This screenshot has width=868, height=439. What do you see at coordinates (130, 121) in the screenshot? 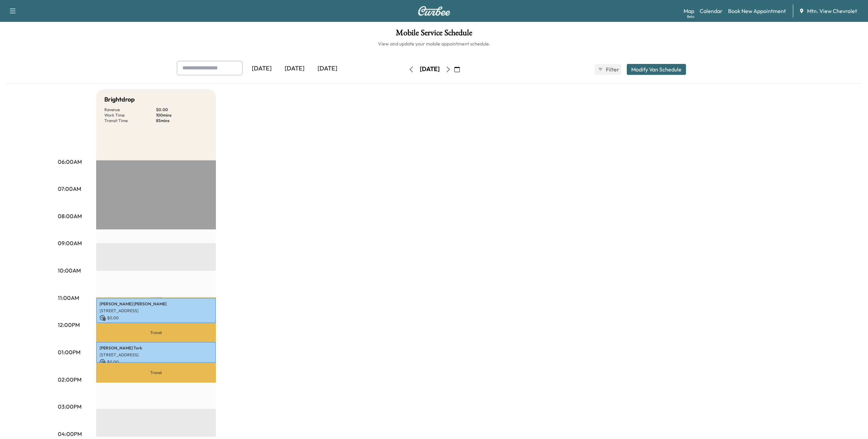
I see `p: Transit Time` at bounding box center [130, 121].